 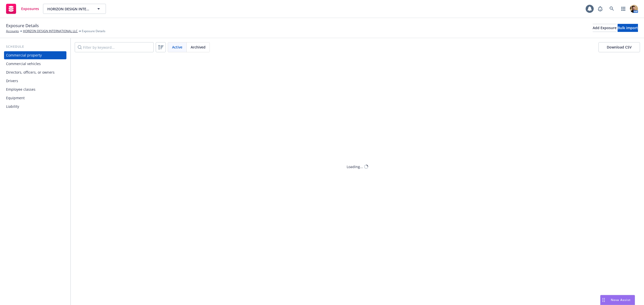 I want to click on input: Filter by keyword..., so click(x=114, y=47).